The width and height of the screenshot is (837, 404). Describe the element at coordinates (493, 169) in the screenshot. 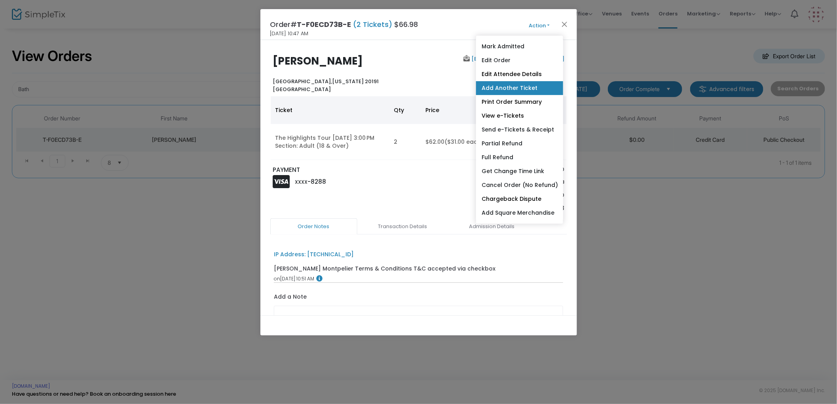

I see `p: Sub total` at that location.